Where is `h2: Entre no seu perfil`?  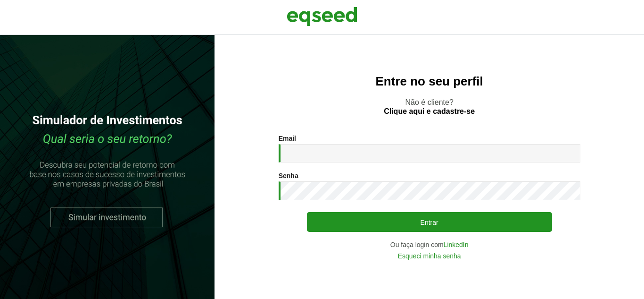
h2: Entre no seu perfil is located at coordinates (429, 81).